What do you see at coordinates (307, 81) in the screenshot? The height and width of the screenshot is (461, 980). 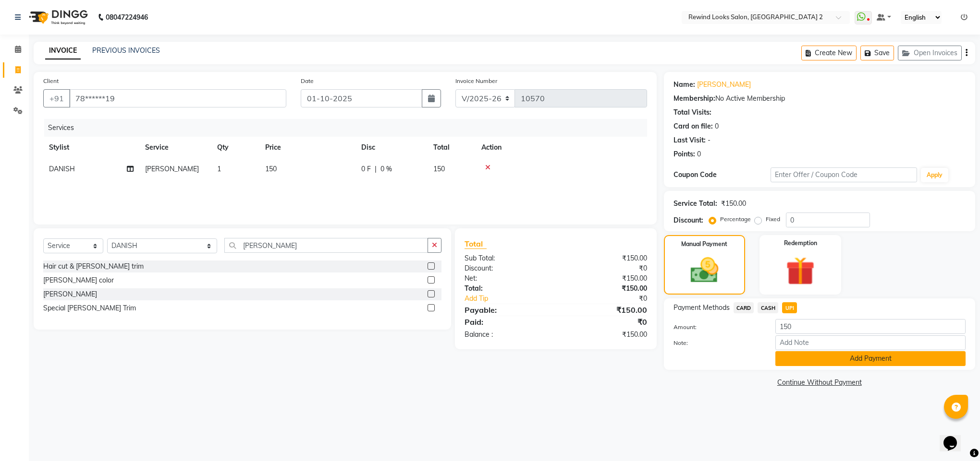 I see `label: Date` at bounding box center [307, 81].